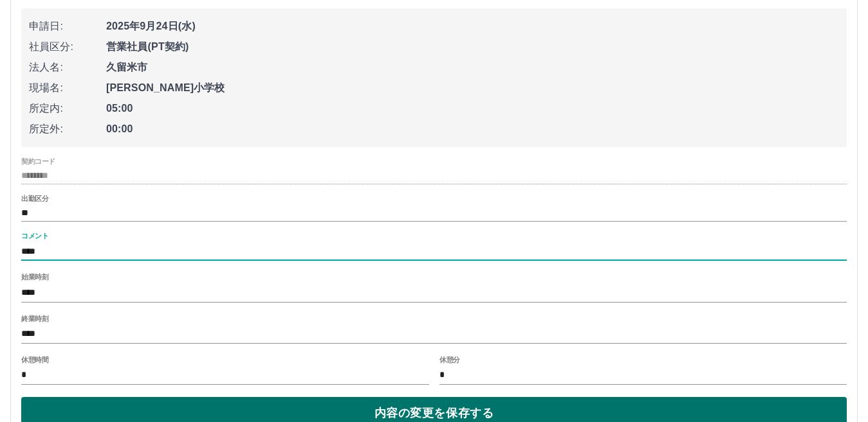  I want to click on span: 社員区分:, so click(67, 47).